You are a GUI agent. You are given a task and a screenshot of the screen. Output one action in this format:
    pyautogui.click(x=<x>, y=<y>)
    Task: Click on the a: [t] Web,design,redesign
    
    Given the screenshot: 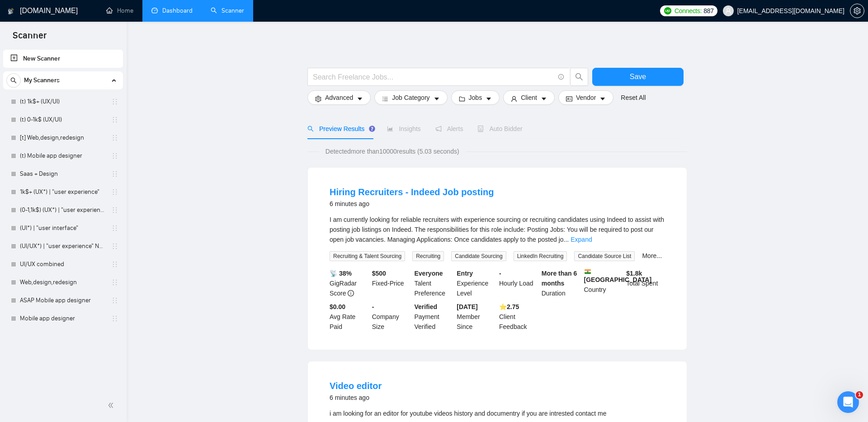 What is the action you would take?
    pyautogui.click(x=63, y=138)
    